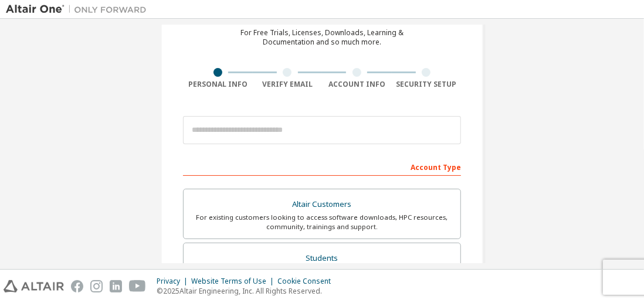  What do you see at coordinates (96, 286) in the screenshot?
I see `img: instagram.svg` at bounding box center [96, 286].